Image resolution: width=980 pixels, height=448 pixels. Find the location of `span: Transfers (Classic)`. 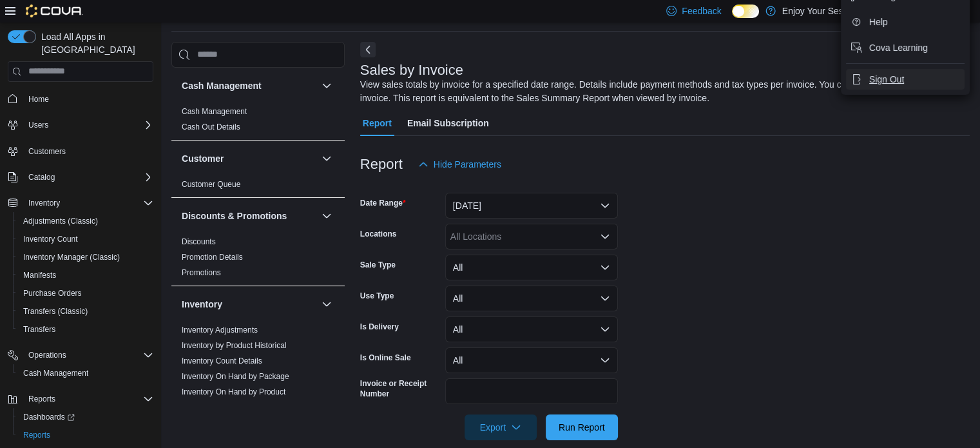

span: Transfers (Classic) is located at coordinates (56, 311).